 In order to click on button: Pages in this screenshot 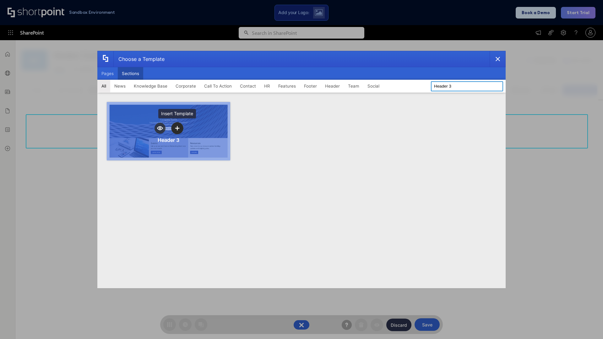, I will do `click(107, 73)`.